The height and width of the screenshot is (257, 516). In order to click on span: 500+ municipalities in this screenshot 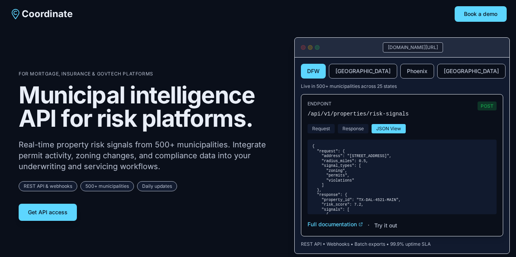, I will do `click(107, 186)`.